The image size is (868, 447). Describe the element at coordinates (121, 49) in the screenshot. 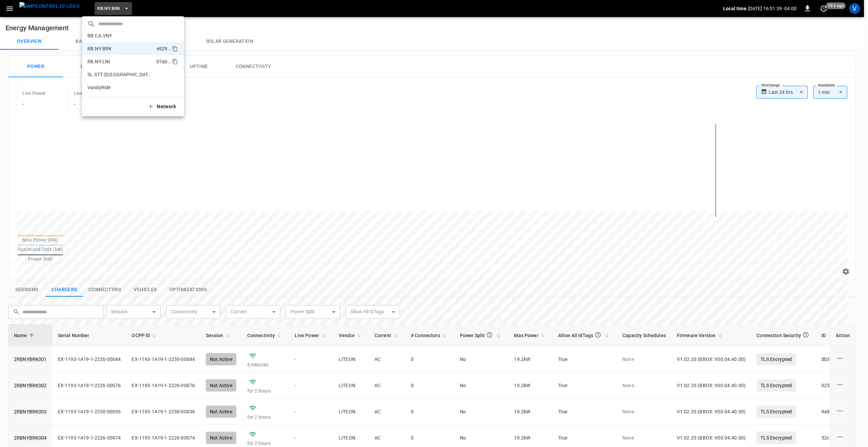

I see `p: RB.NY.BRK` at that location.